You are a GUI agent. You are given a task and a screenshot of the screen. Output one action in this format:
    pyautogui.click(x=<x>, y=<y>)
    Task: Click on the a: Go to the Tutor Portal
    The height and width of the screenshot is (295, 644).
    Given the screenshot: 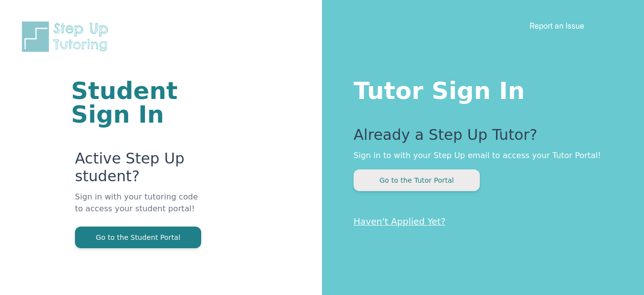 What is the action you would take?
    pyautogui.click(x=417, y=180)
    